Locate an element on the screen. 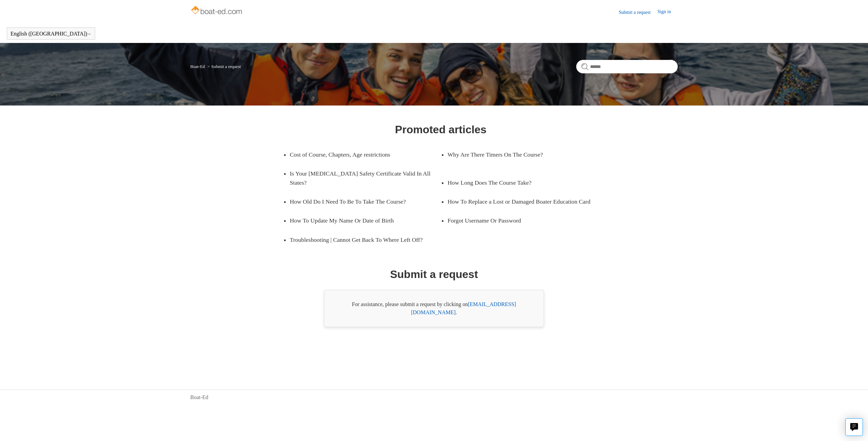 Image resolution: width=868 pixels, height=441 pixels. button: Live chat is located at coordinates (854, 428).